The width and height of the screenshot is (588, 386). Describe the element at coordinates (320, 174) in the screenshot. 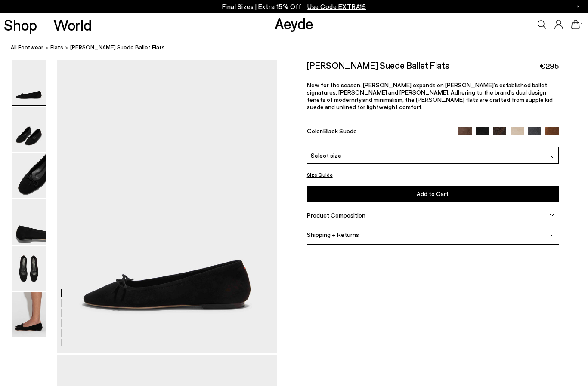

I see `button: Size Guide` at that location.